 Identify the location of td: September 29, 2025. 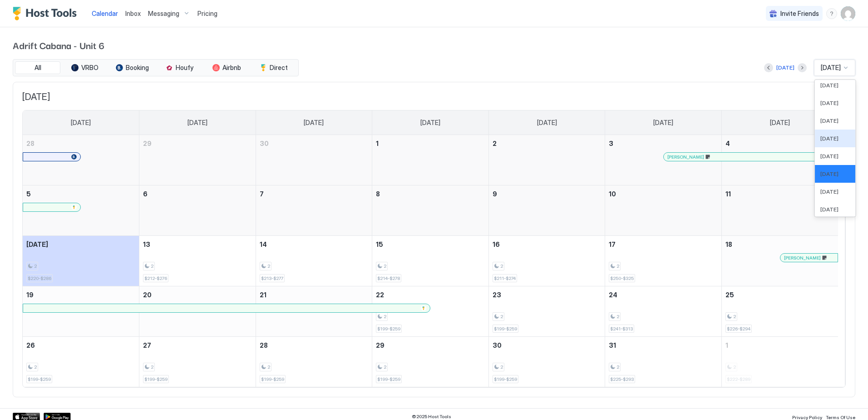
(197, 160).